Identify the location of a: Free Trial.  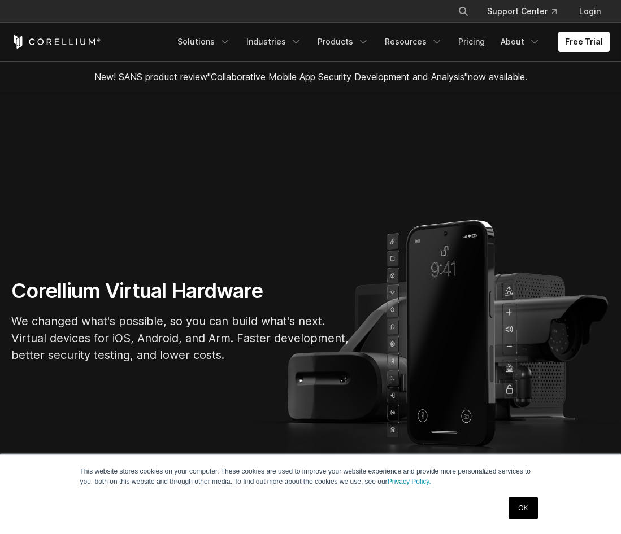
(583, 42).